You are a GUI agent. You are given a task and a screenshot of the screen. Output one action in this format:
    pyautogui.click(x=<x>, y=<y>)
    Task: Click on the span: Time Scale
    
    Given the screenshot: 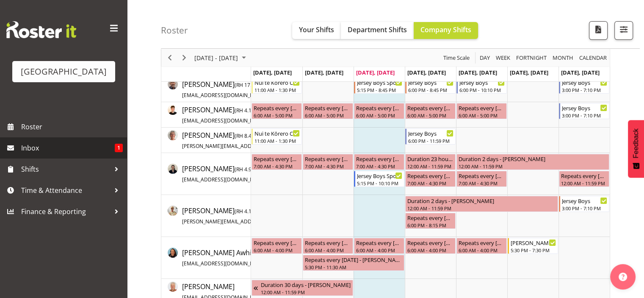 What is the action you would take?
    pyautogui.click(x=457, y=58)
    